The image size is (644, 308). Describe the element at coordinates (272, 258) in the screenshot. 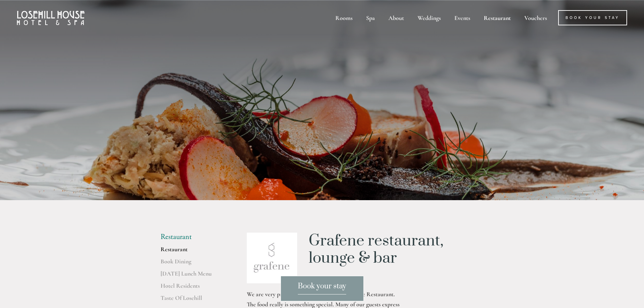

I see `img: grafene.jpg` at that location.